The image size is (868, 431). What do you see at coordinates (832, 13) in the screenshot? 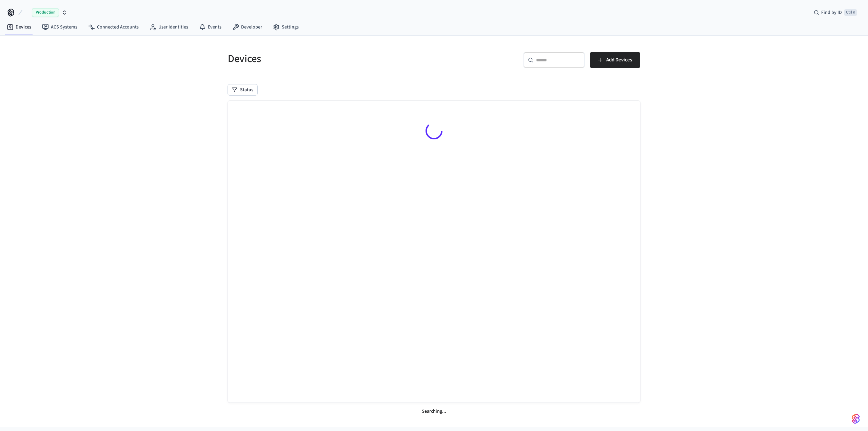
I see `span: Find by ID` at bounding box center [832, 13].